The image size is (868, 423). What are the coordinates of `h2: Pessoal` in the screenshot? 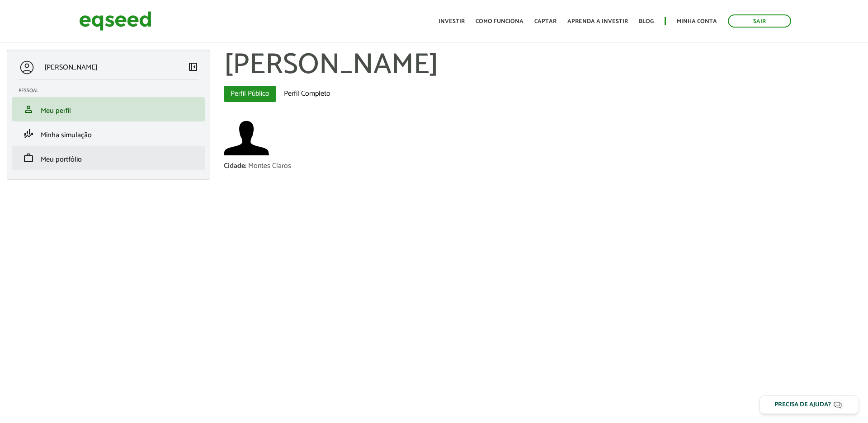 It's located at (112, 91).